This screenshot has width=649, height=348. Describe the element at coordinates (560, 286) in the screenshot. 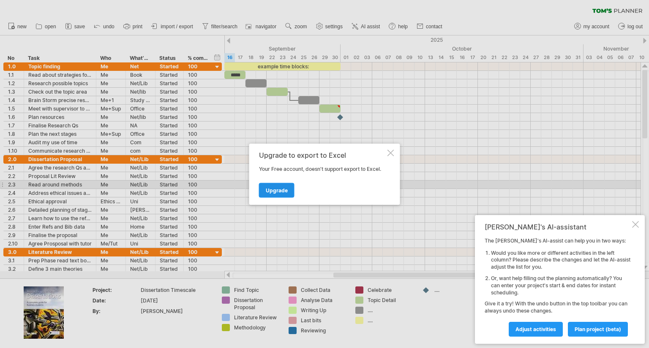

I see `li: Or, want help filling out the planning automatically? You can enter your project's start & end da...` at that location.